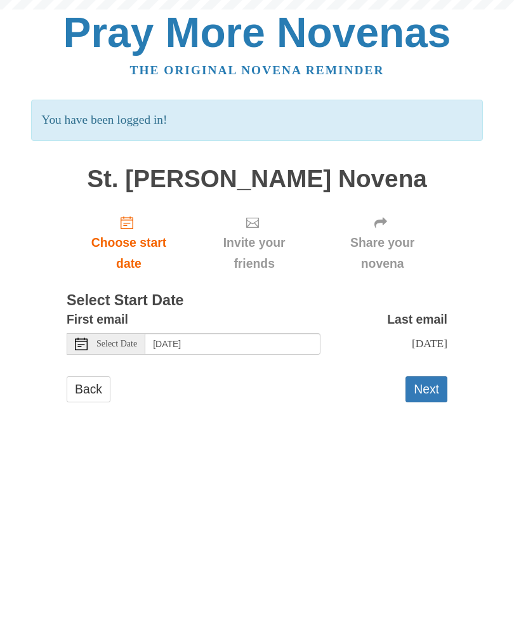 The image size is (514, 620). What do you see at coordinates (427, 389) in the screenshot?
I see `button: Next` at bounding box center [427, 389].